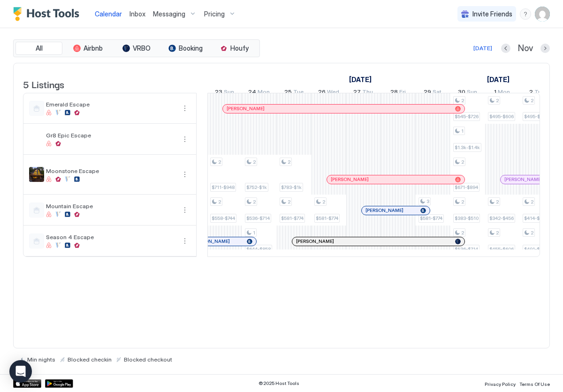 The width and height of the screenshot is (563, 392). Describe the element at coordinates (142, 48) in the screenshot. I see `span: VRBO` at that location.